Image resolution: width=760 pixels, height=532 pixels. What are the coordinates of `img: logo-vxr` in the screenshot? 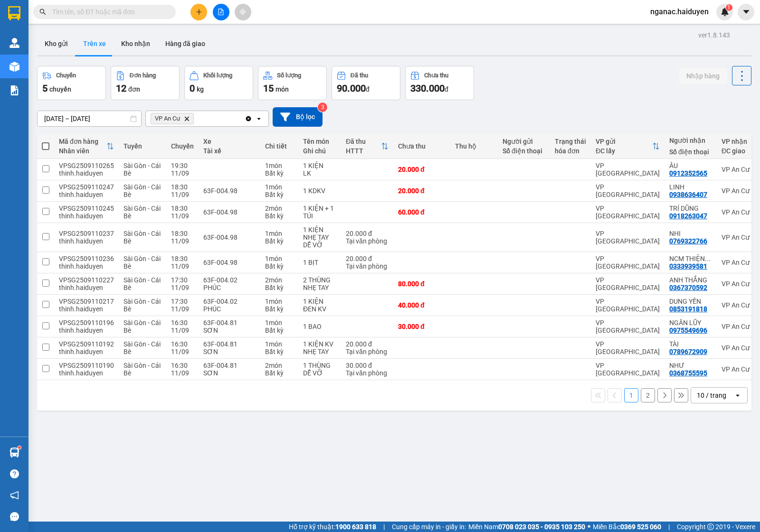 It's located at (14, 13).